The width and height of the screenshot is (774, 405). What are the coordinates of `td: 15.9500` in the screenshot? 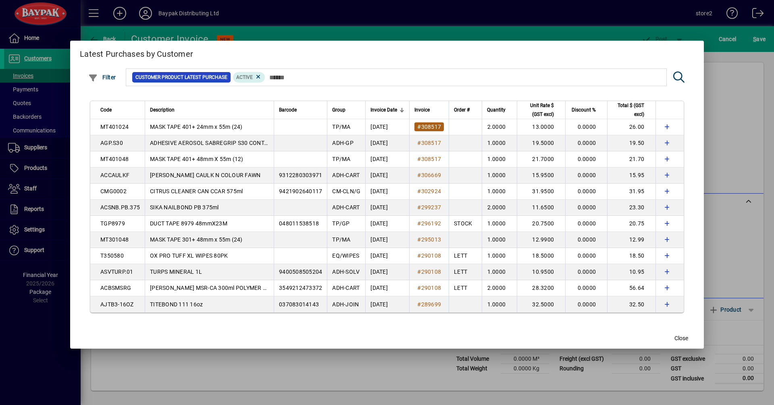 It's located at (541, 176).